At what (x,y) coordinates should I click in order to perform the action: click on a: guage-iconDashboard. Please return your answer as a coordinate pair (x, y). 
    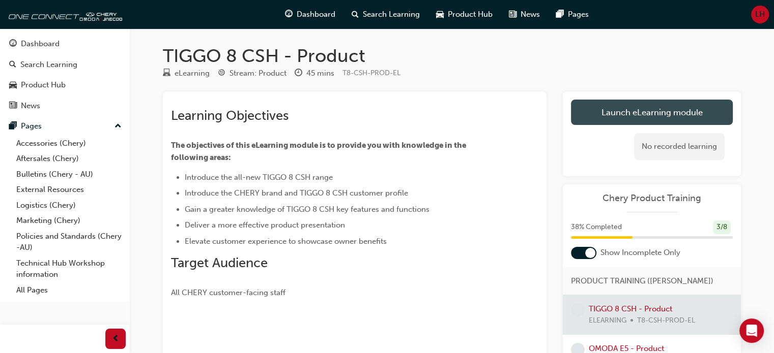
    Looking at the image, I should click on (310, 14).